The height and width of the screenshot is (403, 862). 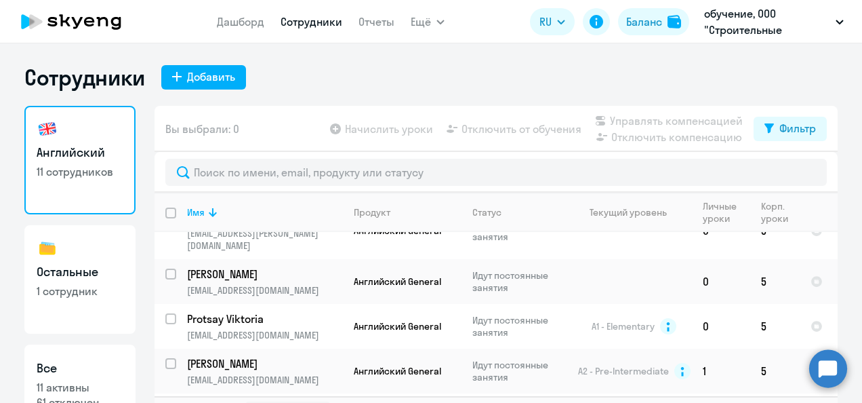 I want to click on a: Сотрудники, so click(x=311, y=22).